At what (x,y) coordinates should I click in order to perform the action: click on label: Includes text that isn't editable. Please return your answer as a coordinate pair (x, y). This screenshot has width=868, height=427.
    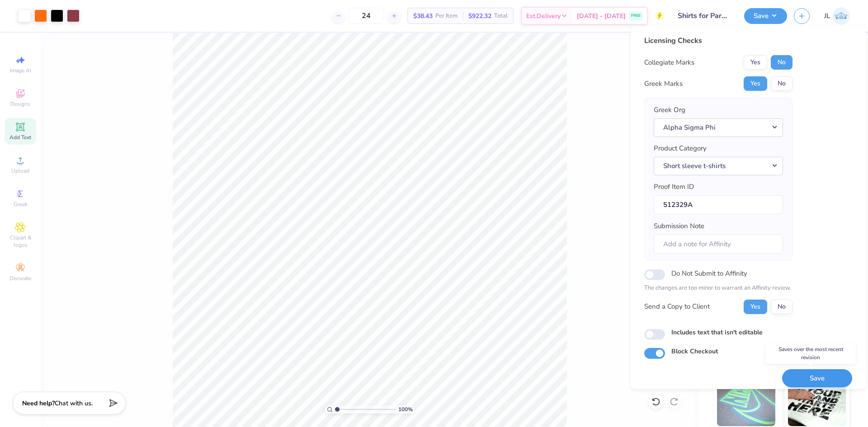
    Looking at the image, I should click on (717, 332).